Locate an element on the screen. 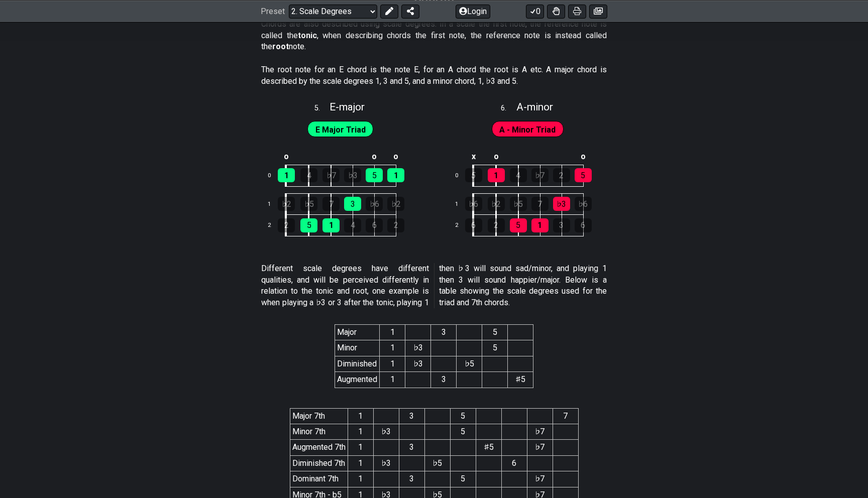 This screenshot has height=498, width=868. th: 3 is located at coordinates (443, 332).